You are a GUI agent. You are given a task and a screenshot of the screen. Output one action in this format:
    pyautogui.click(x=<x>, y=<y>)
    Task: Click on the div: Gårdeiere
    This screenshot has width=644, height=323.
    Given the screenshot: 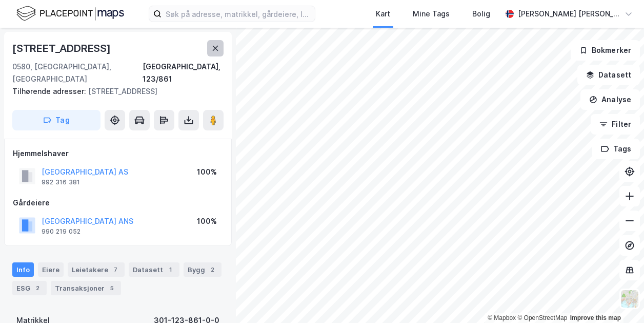 What is the action you would take?
    pyautogui.click(x=118, y=203)
    